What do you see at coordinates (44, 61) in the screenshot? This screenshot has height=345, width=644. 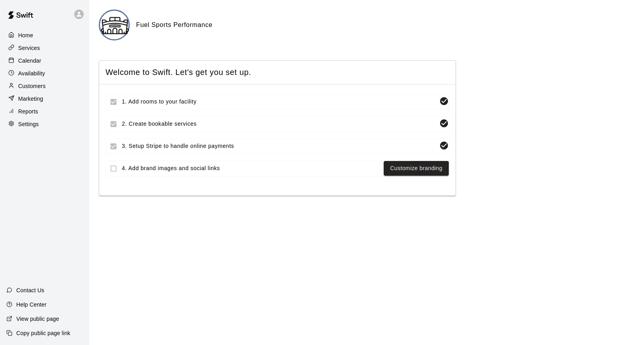 I see `a: Calendar` at bounding box center [44, 61].